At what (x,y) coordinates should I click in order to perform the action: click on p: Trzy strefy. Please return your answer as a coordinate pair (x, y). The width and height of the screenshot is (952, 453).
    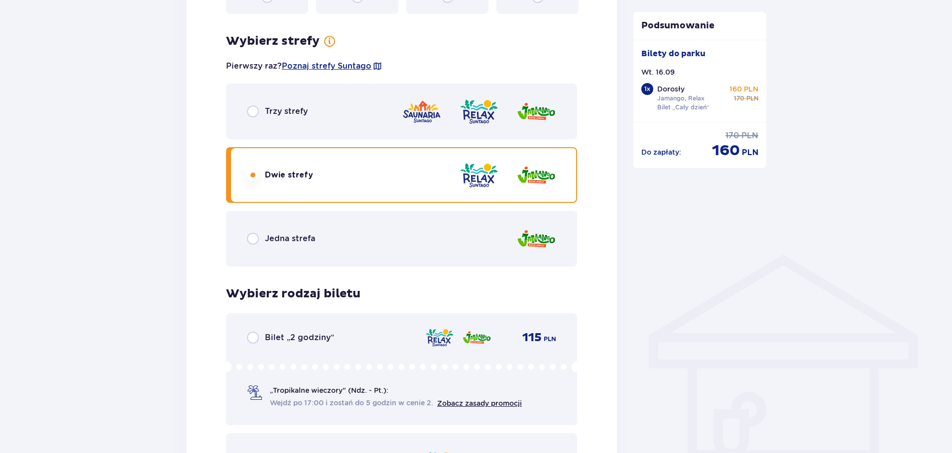
    Looking at the image, I should click on (286, 111).